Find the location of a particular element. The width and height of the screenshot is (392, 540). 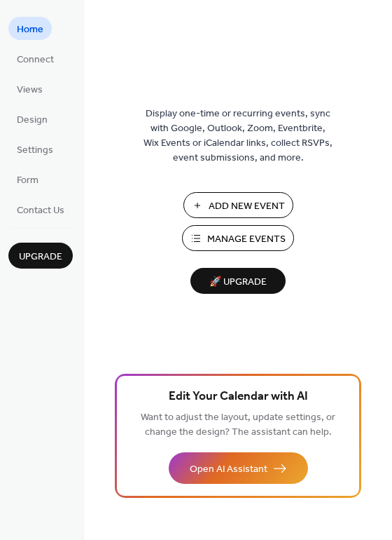

button: Upgrade is located at coordinates (41, 255).